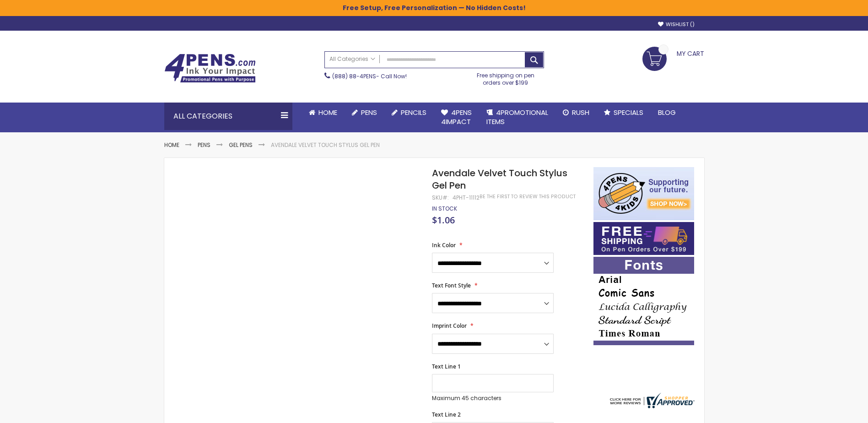 The width and height of the screenshot is (868, 423). Describe the element at coordinates (629, 112) in the screenshot. I see `span: Specials` at that location.